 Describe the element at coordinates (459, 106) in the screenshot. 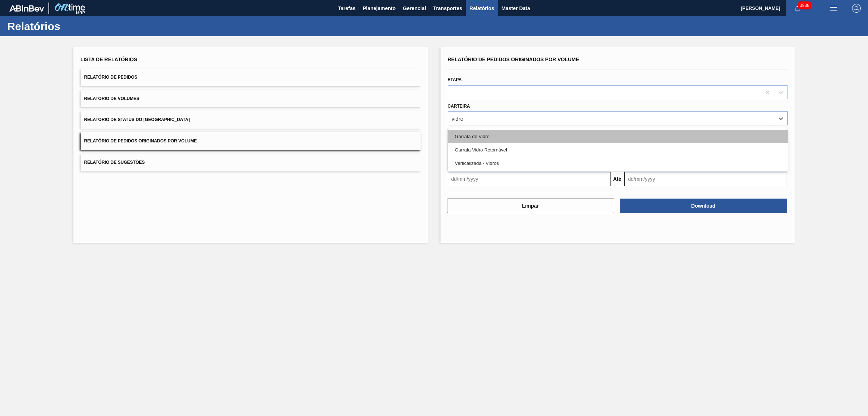

I see `label: Carteira` at that location.